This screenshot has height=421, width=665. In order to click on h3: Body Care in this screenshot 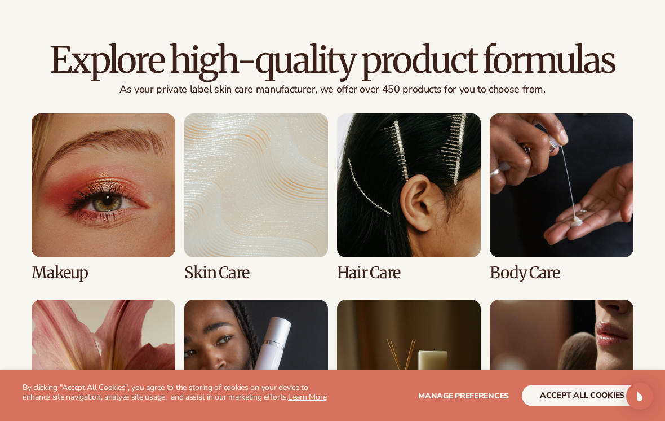, I will do `click(561, 272)`.